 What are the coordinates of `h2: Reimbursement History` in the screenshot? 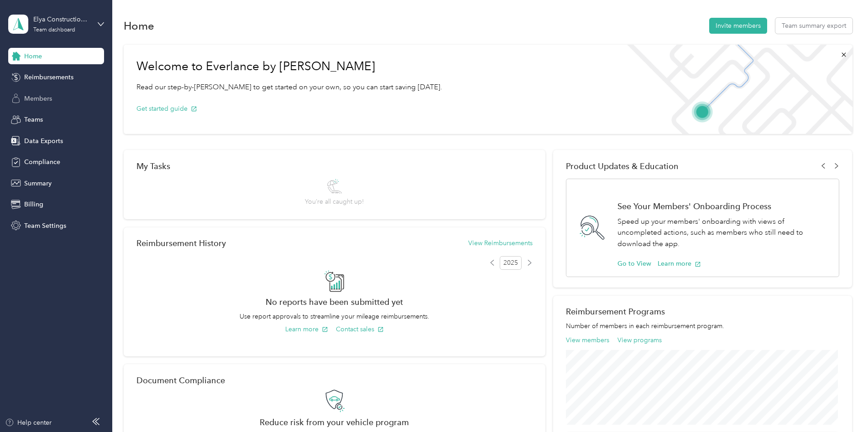 It's located at (181, 243).